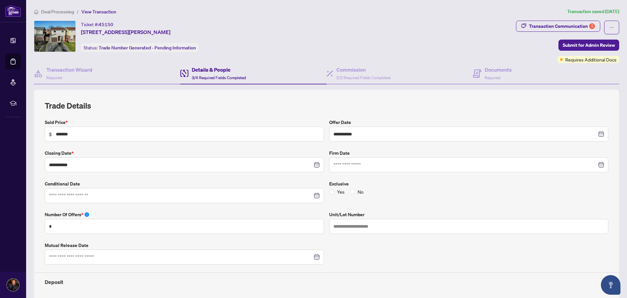  I want to click on button: Transaction Communication5, so click(558, 26).